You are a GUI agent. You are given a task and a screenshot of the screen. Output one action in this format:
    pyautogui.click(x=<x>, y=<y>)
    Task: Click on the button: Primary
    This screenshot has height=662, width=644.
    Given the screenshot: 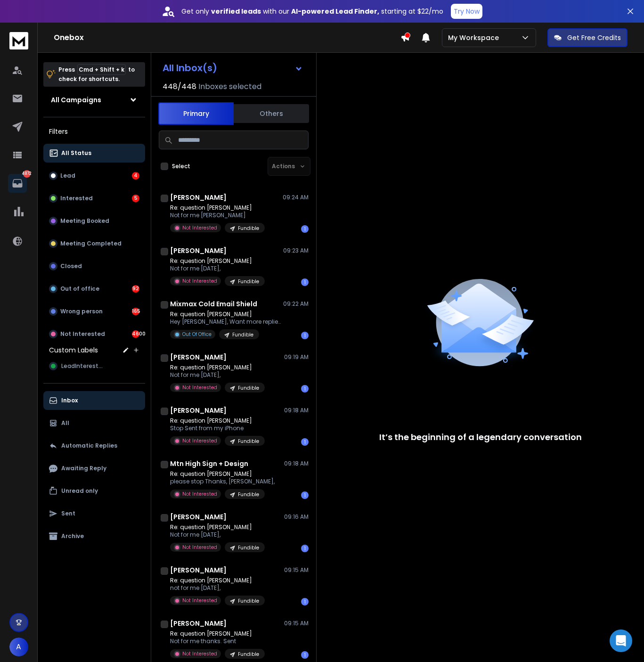 What is the action you would take?
    pyautogui.click(x=196, y=113)
    